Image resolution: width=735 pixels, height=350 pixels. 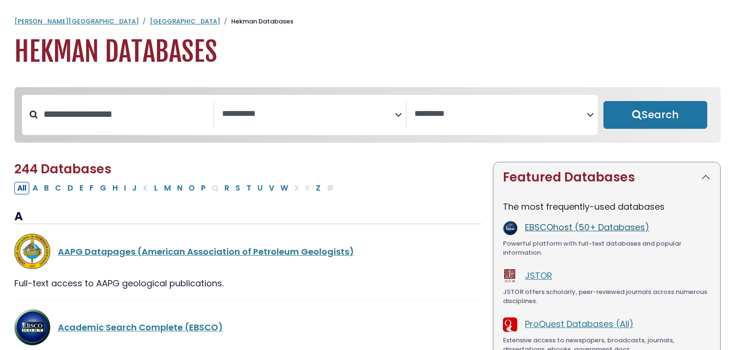 What do you see at coordinates (606, 206) in the screenshot?
I see `p: The most frequently-used databases` at bounding box center [606, 206].